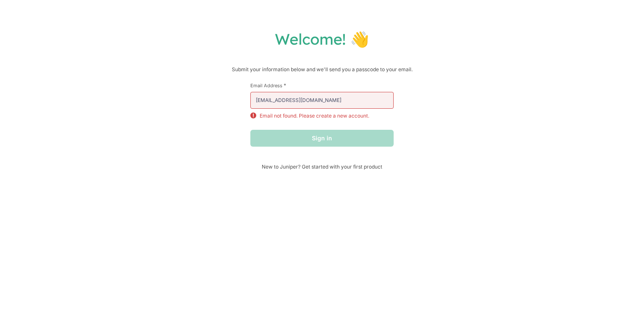 Image resolution: width=644 pixels, height=311 pixels. Describe the element at coordinates (285, 85) in the screenshot. I see `span: This field is required.` at that location.